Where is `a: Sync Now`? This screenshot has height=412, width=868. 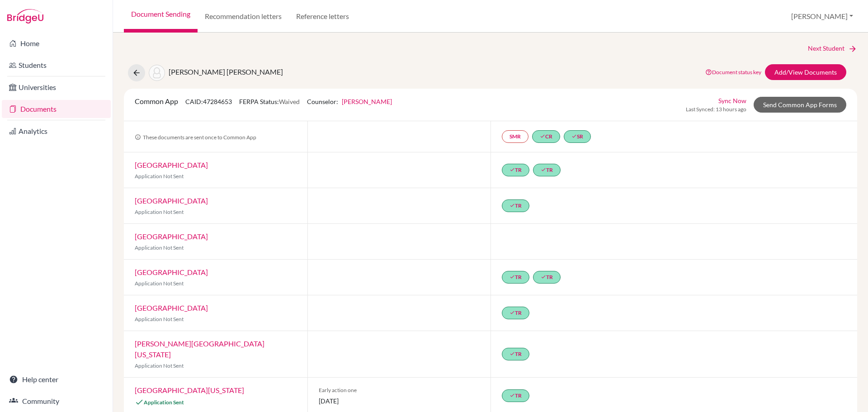 a: Sync Now is located at coordinates (732, 101).